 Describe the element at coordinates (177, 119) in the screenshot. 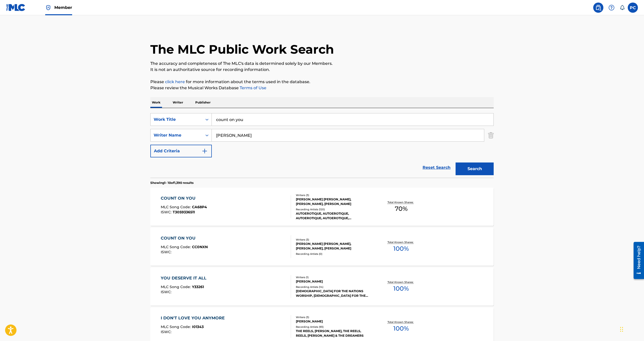

I see `div: Work Title` at that location.